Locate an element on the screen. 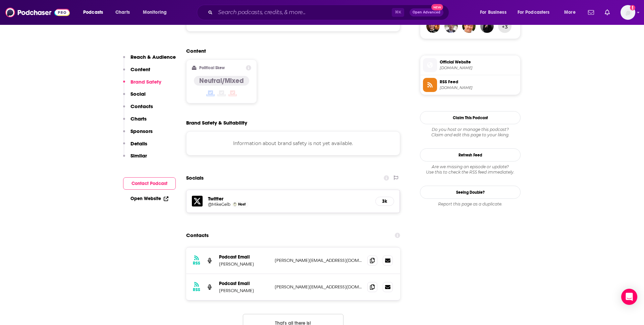 The width and height of the screenshot is (644, 325). img: Podchaser - Follow, Share and Rate Podcasts is located at coordinates (37, 12).